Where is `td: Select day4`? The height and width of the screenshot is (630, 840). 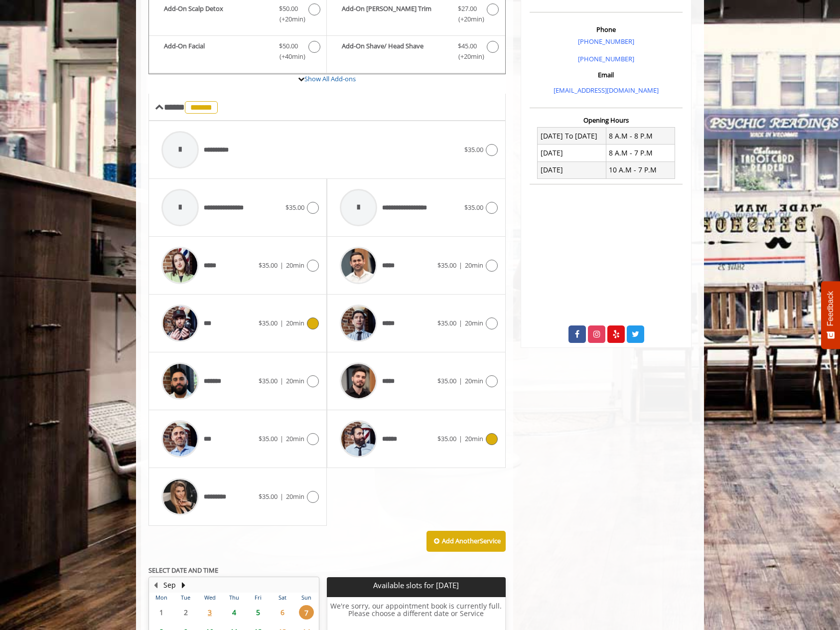 td: Select day4 is located at coordinates (234, 612).